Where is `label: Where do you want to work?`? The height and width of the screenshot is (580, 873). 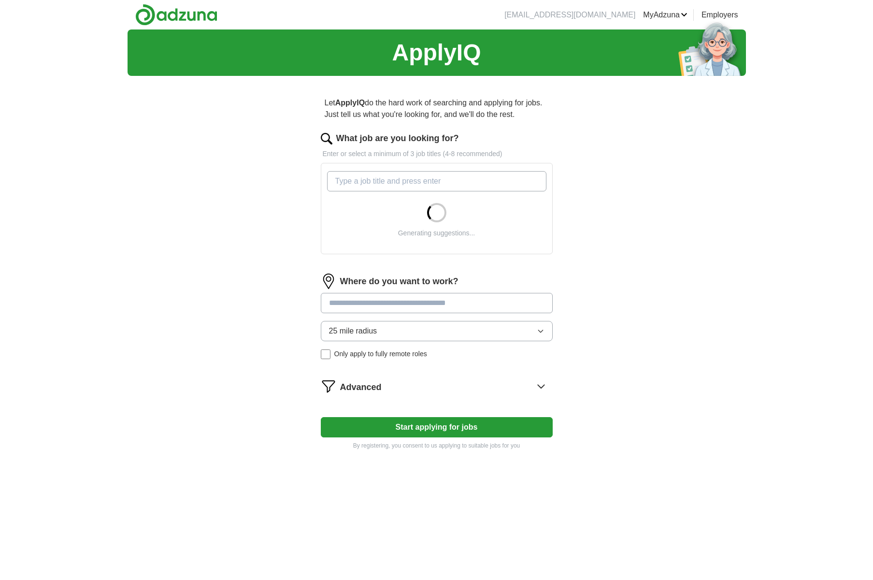 label: Where do you want to work? is located at coordinates (399, 281).